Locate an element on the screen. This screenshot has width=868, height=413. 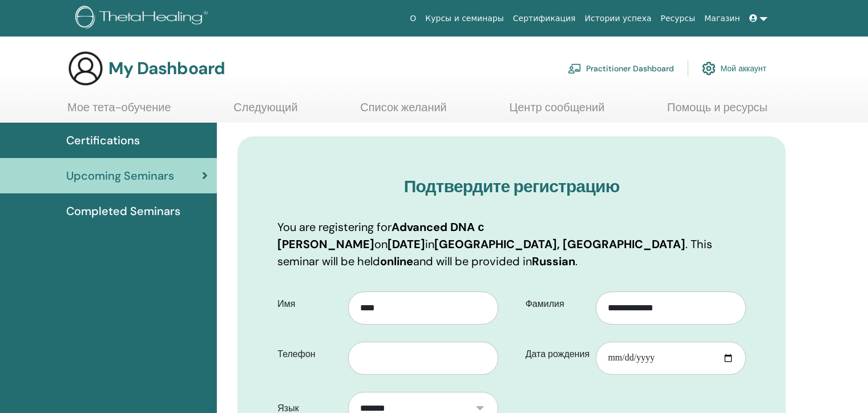
img: logo.png is located at coordinates (143, 19).